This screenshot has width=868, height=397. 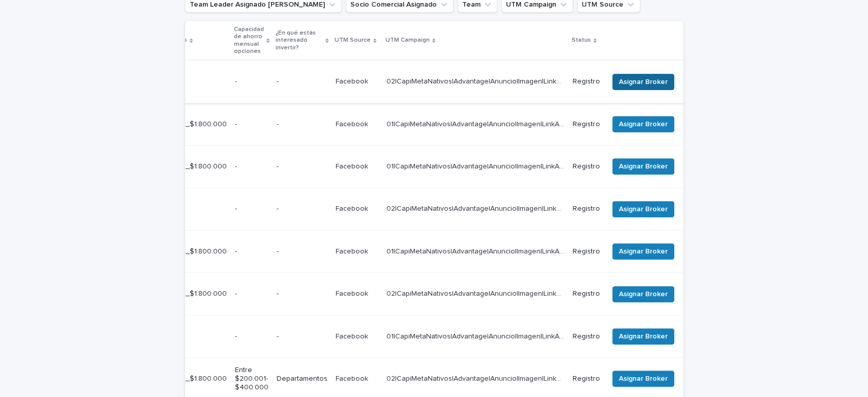 What do you see at coordinates (476, 123) in the screenshot?
I see `p: 01|CapiMetaNativos|Advantage|Anuncio|Imagen|LinkAd|AON|Agosto|2025|Capitalizarme|SinPie|Nueva_Calif` at bounding box center [476, 123].